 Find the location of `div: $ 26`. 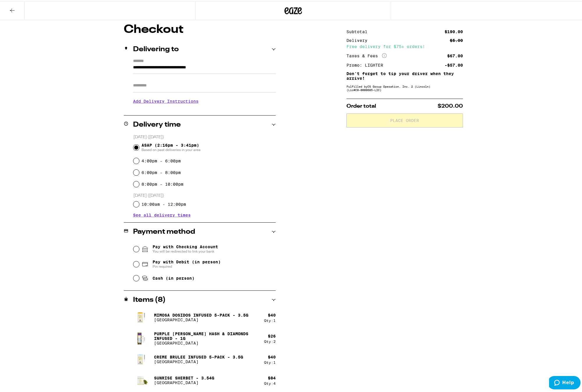

div: $ 26 is located at coordinates (272, 335).